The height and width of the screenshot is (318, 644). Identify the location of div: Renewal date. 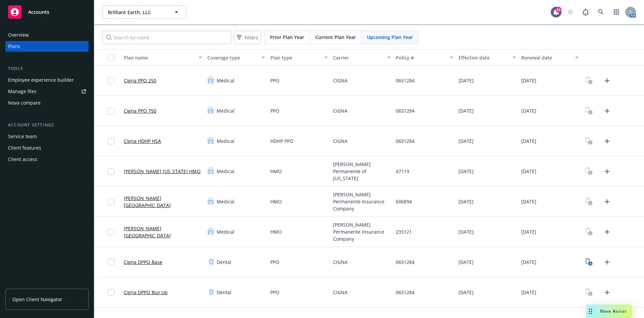
(546, 57).